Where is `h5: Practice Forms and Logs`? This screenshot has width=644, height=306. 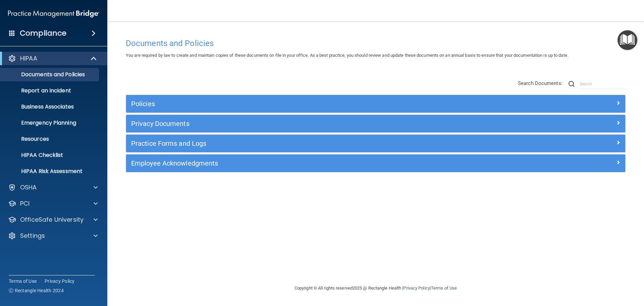
h5: Practice Forms and Logs is located at coordinates (313, 143).